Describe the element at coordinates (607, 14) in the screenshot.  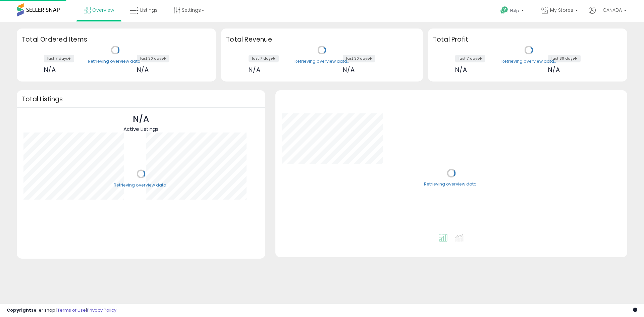
I see `a: Hi CANADA` at that location.